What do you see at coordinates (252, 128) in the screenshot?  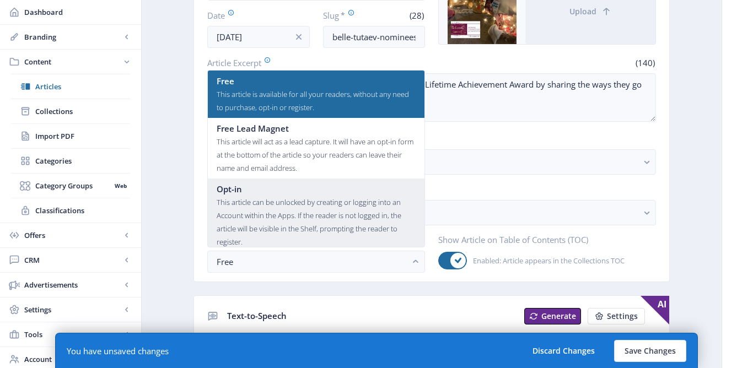 I see `span: Free Lead Magnet` at bounding box center [252, 128].